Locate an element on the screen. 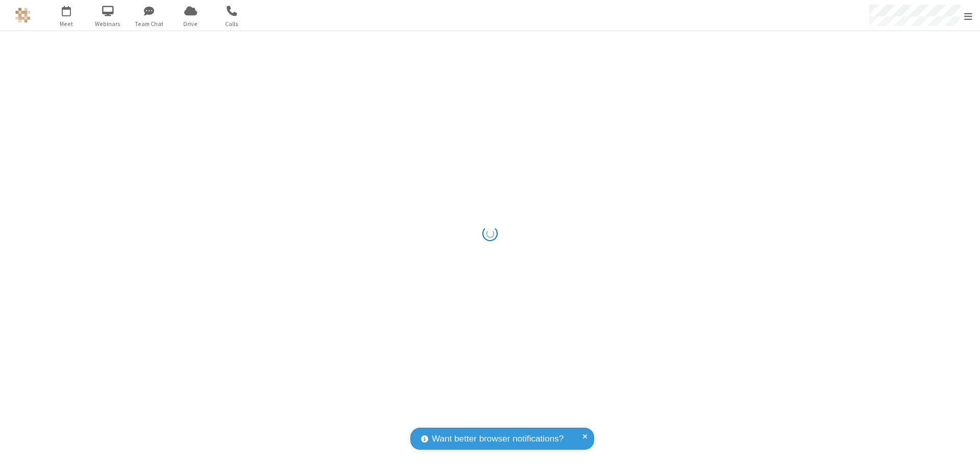 The width and height of the screenshot is (980, 467). img: QA Selenium DO NOT DELETE OR CHANGE is located at coordinates (23, 15).